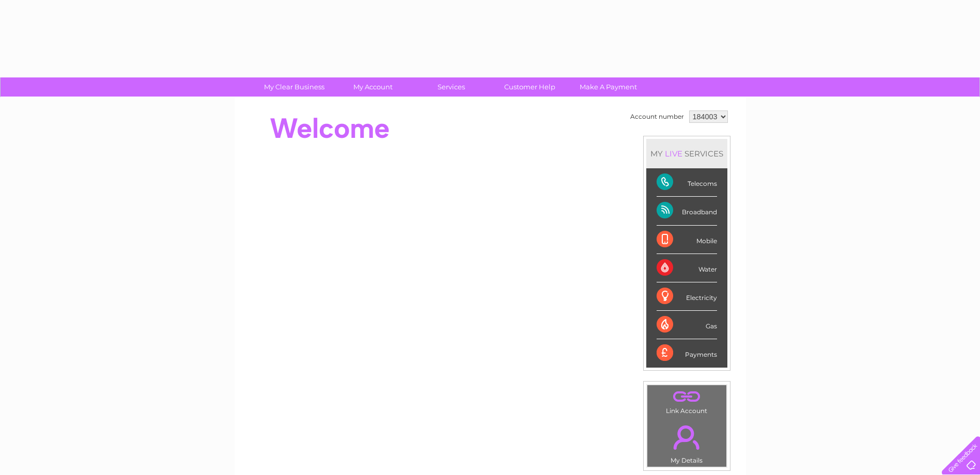 The height and width of the screenshot is (475, 980). Describe the element at coordinates (686, 211) in the screenshot. I see `div: Broadband` at that location.